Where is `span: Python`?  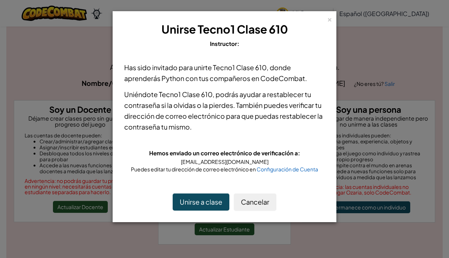
span: Python is located at coordinates (173, 78).